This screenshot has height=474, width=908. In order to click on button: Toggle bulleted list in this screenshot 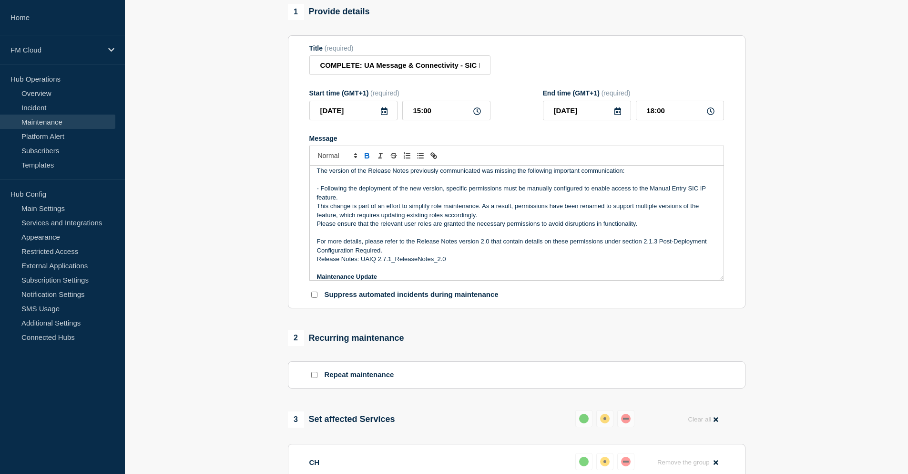, I will do `click(421, 155)`.